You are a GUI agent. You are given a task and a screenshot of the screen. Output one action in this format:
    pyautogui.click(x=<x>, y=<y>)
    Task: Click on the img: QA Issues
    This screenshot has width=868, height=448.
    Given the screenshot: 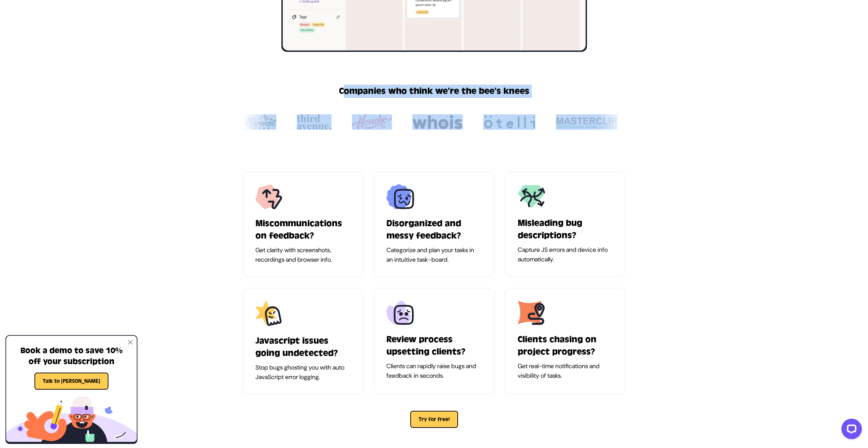 What is the action you would take?
    pyautogui.click(x=400, y=313)
    